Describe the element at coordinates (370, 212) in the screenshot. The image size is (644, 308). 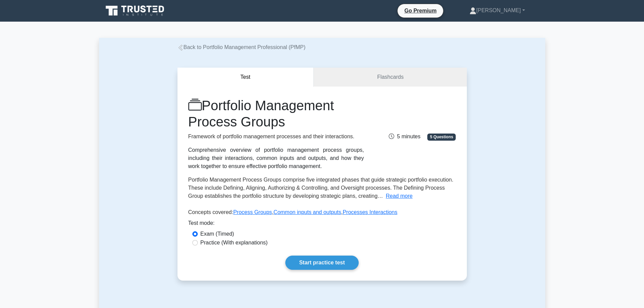
I see `a: Processes Interactions` at that location.